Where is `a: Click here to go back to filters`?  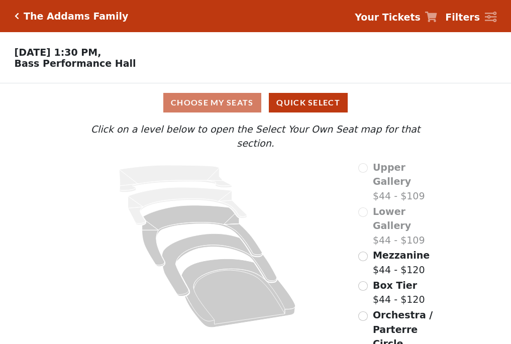 a: Click here to go back to filters is located at coordinates (17, 16).